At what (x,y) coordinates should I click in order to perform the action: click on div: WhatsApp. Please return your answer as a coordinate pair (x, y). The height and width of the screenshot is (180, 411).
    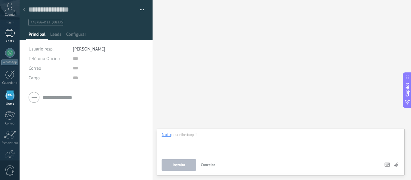
    Looking at the image, I should click on (10, 62).